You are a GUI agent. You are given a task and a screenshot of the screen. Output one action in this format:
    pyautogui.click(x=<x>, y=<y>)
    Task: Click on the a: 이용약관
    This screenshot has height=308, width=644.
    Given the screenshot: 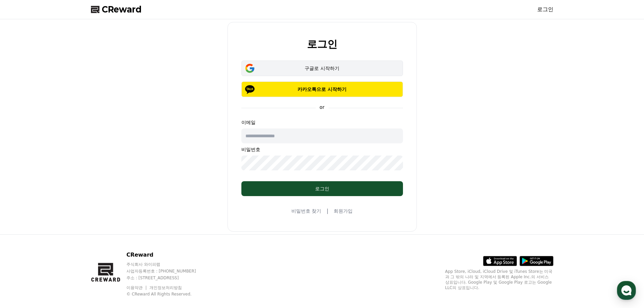 What is the action you would take?
    pyautogui.click(x=137, y=288)
    